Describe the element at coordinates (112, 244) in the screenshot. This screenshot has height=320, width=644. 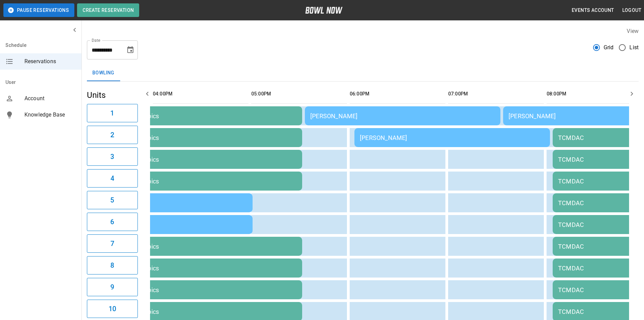
I see `h6: 7` at that location.